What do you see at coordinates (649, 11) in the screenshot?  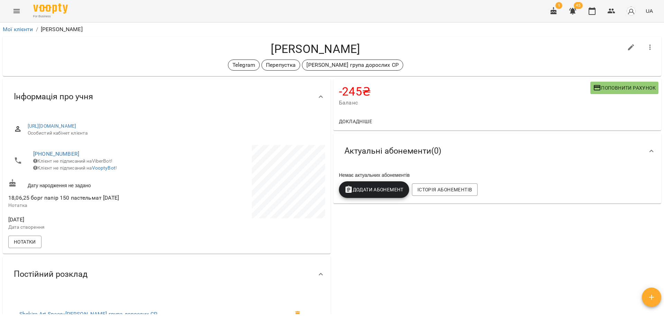 I see `span: UA` at bounding box center [649, 11].